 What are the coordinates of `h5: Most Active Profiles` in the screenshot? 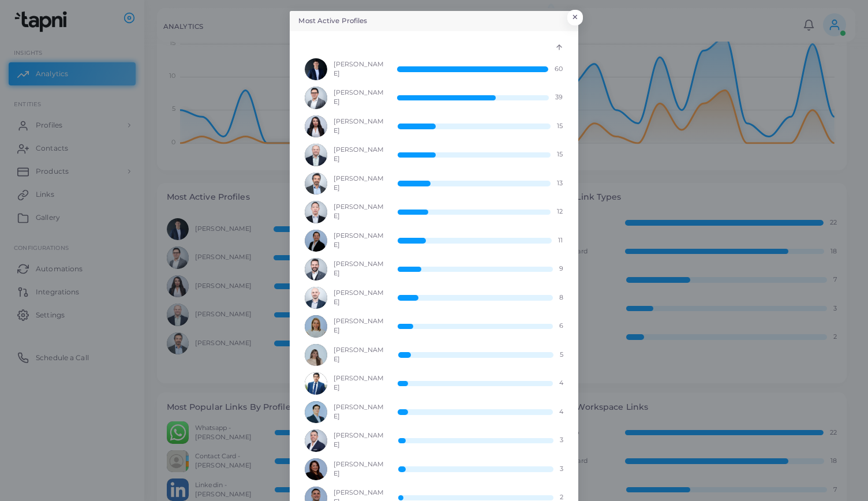 It's located at (333, 21).